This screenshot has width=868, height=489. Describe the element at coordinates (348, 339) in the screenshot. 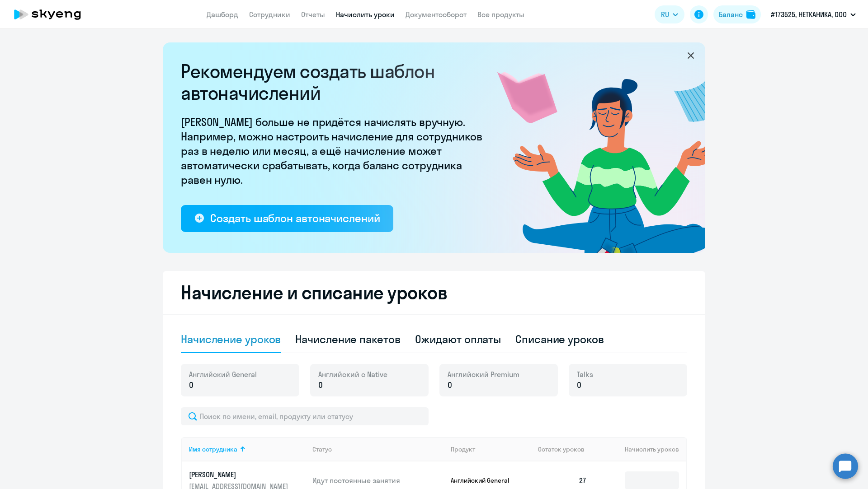

I see `div: Начисление пакетов` at that location.